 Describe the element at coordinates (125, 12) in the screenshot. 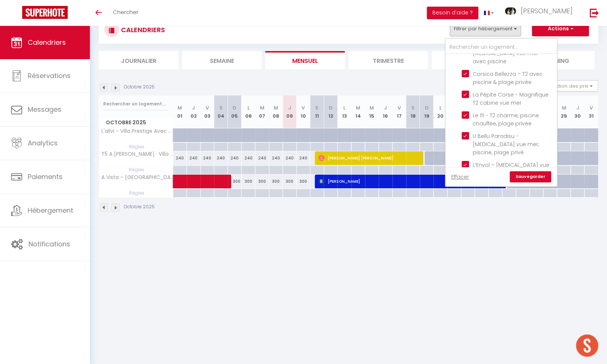

I see `span: Chercher` at that location.